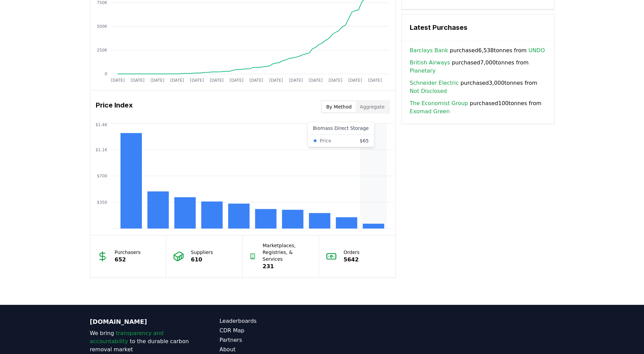  What do you see at coordinates (339, 107) in the screenshot?
I see `button: By Method` at bounding box center [339, 107].